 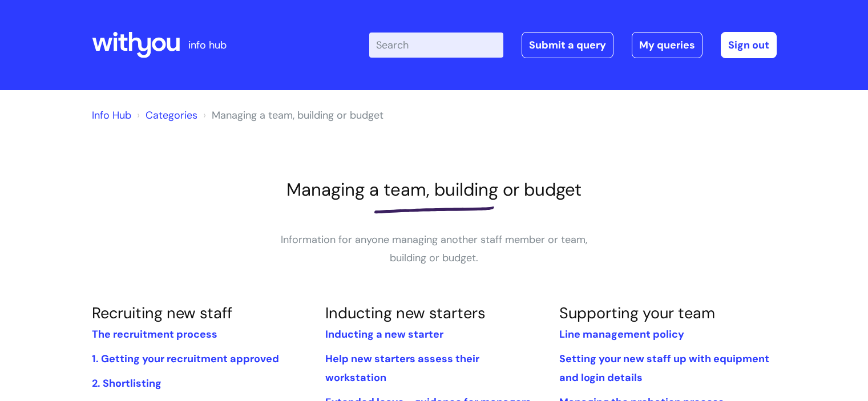 What do you see at coordinates (405, 313) in the screenshot?
I see `a: Inducting new starters` at bounding box center [405, 313].